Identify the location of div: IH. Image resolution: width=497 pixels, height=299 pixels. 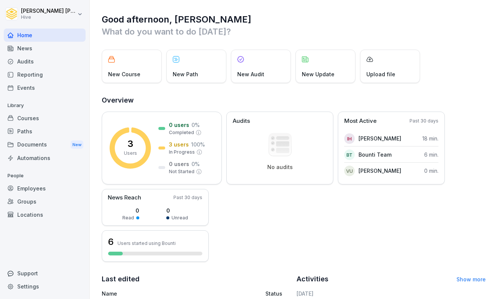
(349, 138).